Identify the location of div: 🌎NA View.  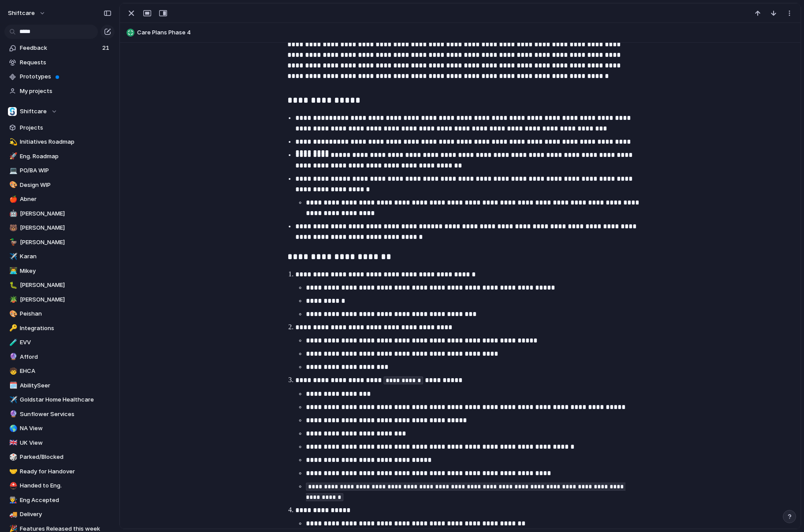
(60, 428).